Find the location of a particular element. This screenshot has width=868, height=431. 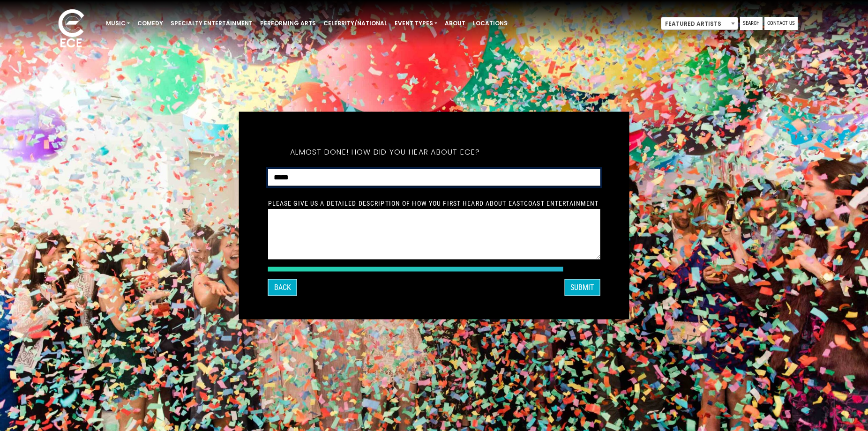

button: Back is located at coordinates (283, 288).